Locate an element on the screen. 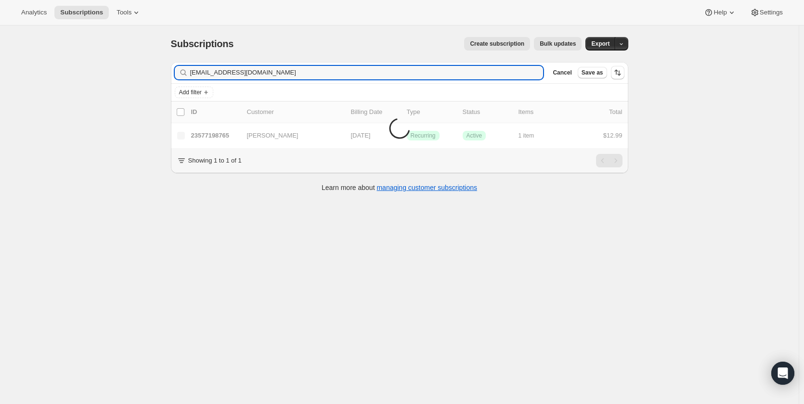 Image resolution: width=804 pixels, height=404 pixels. button: Analytics is located at coordinates (34, 13).